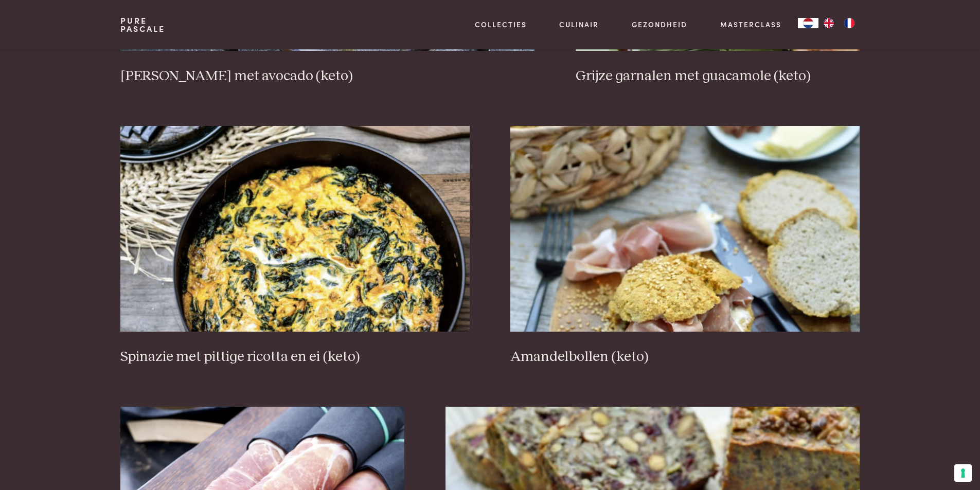  Describe the element at coordinates (718, 76) in the screenshot. I see `h3: Grijze garnalen met guacamole (keto)` at that location.